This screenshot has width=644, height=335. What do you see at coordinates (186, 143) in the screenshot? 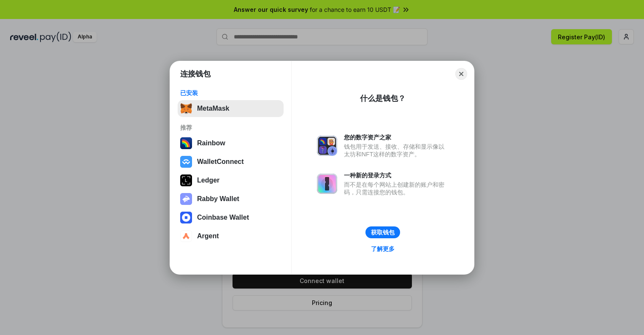
I see `img: svg+xml,%3Csvg%20width%3D%22120%22%20height%3D%22120%22%20viewBox%3D%220%200%20120%20120%22%20fil...` at bounding box center [186, 143].